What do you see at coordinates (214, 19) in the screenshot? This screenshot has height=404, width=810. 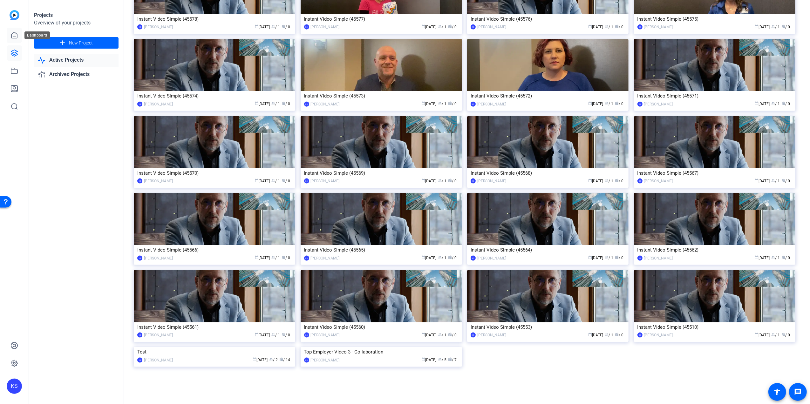 I see `div: Instant Video Simple (45578)` at bounding box center [214, 19].